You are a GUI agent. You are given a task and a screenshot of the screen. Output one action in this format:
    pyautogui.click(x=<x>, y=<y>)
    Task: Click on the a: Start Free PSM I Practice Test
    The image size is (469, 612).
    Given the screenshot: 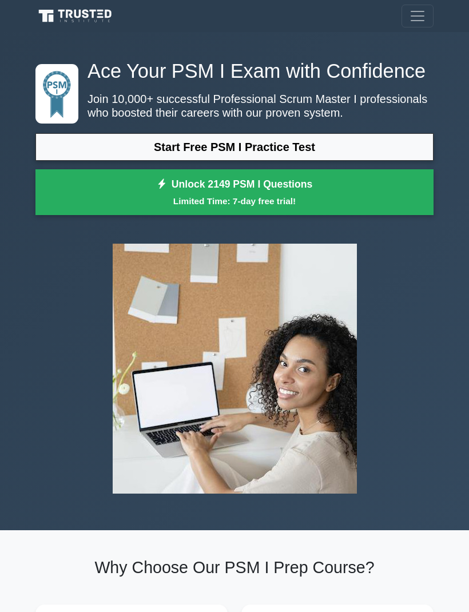 What is the action you would take?
    pyautogui.click(x=234, y=147)
    